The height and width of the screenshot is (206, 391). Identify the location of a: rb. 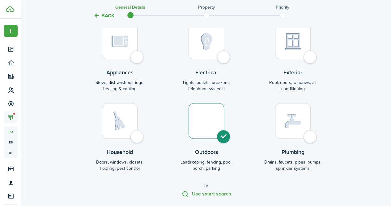
(11, 142).